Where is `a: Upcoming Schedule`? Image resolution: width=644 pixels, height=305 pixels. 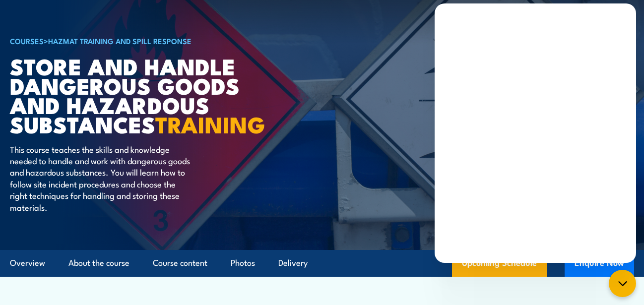
a: Upcoming Schedule is located at coordinates (499, 263).